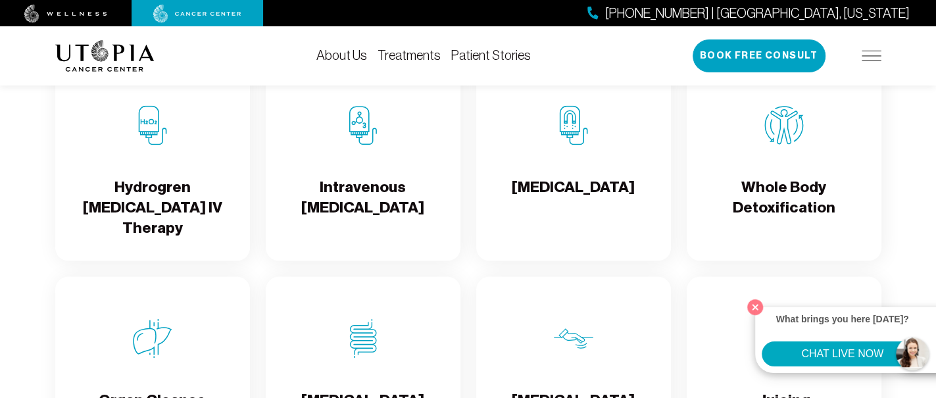 This screenshot has width=936, height=398. I want to click on a: Whole Body DetoxificationWhole Body Detoxification, so click(784, 162).